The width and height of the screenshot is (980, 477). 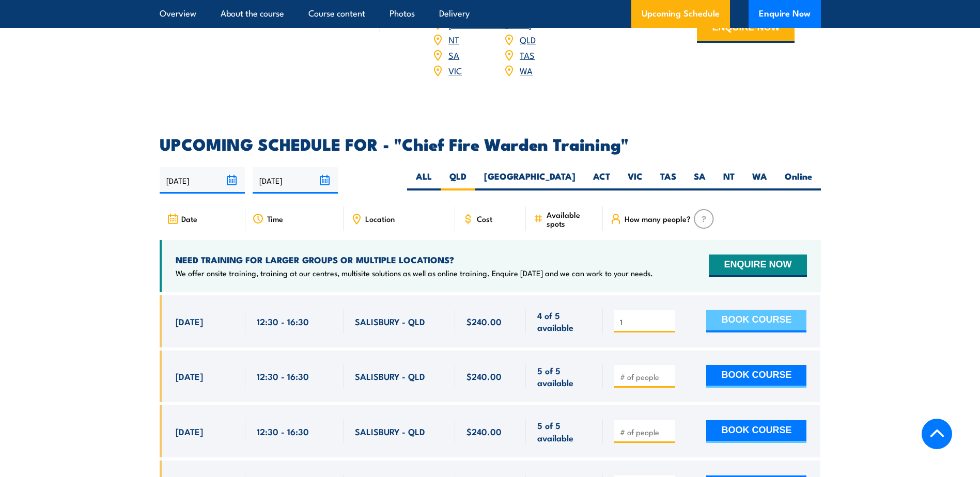 I want to click on span: Location, so click(x=380, y=218).